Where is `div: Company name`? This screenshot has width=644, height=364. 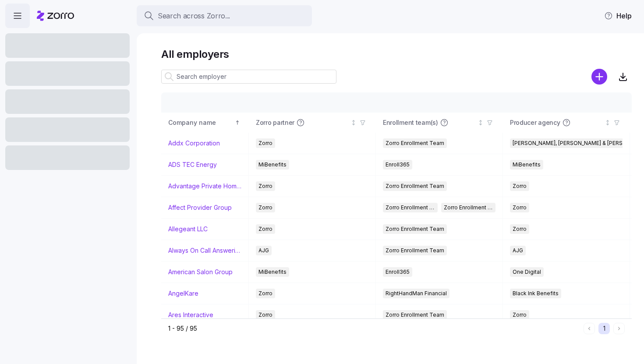 div: Company name is located at coordinates (201, 123).